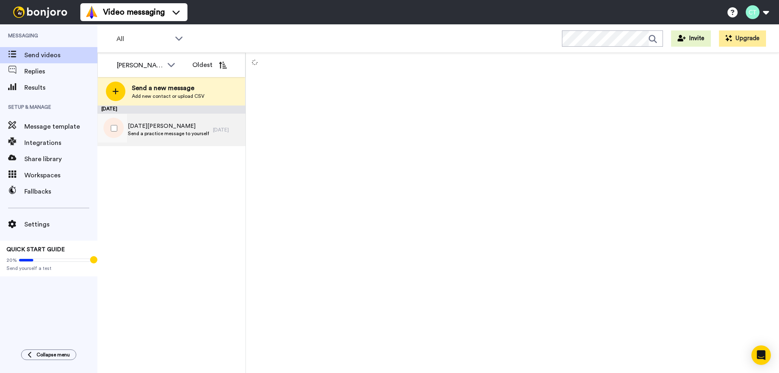  I want to click on button: Oldest, so click(209, 65).